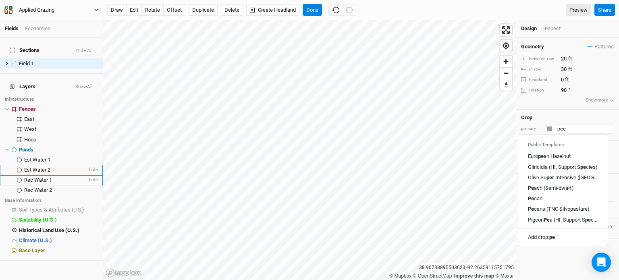 The width and height of the screenshot is (619, 280). I want to click on span: Soil Types & Attributes (U.S.), so click(52, 210).